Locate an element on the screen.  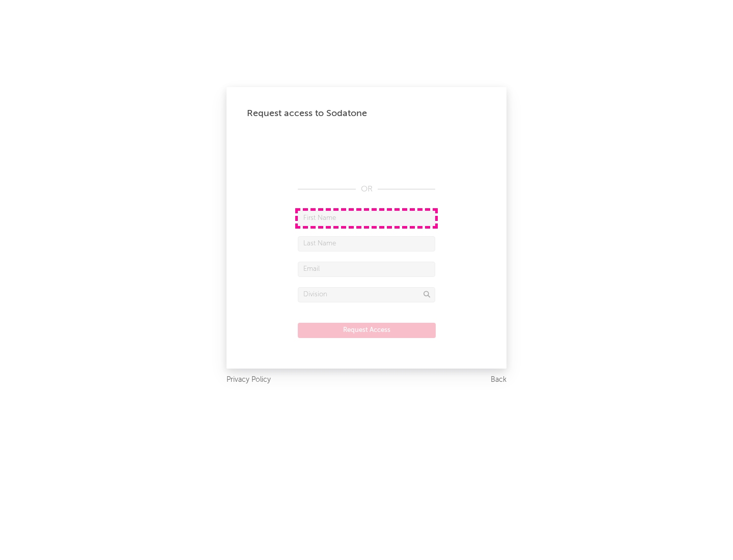
input: Last Name is located at coordinates (366, 243).